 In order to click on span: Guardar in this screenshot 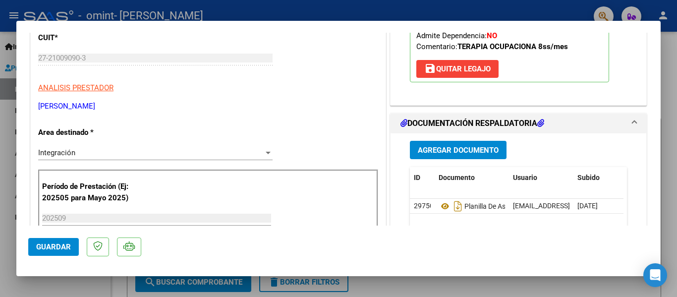, I will do `click(54, 247)`.